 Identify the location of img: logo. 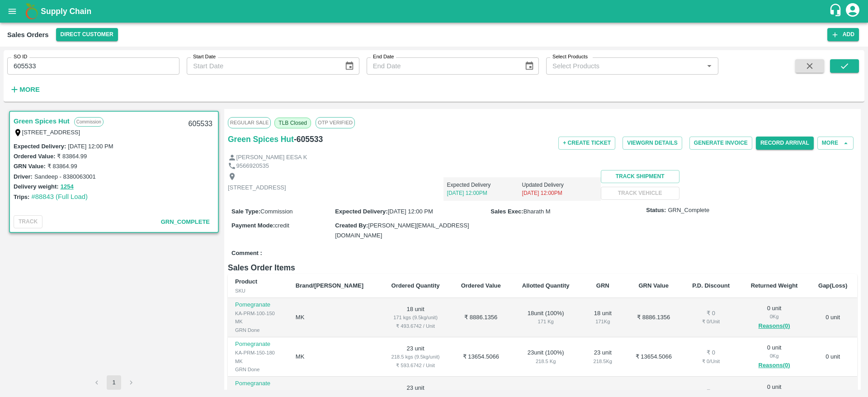
(32, 11).